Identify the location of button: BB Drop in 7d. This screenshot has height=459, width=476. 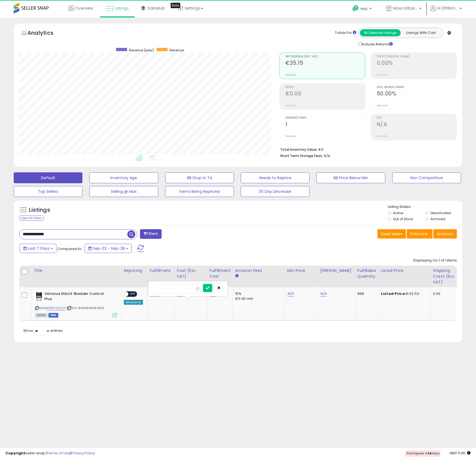
(199, 178).